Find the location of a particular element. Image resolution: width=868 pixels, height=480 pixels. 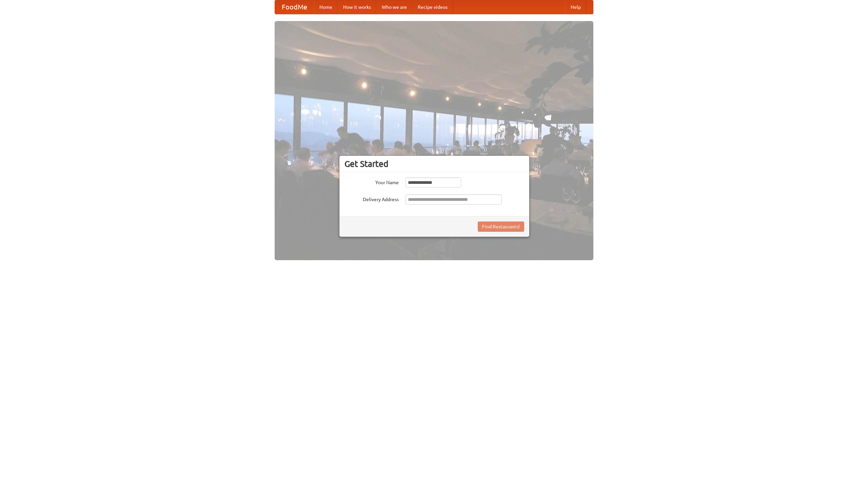

a: FoodMe is located at coordinates (294, 7).